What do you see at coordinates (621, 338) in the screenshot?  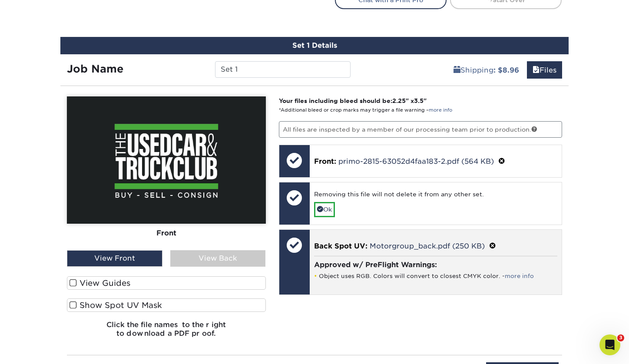 I see `span: 3` at bounding box center [621, 338].